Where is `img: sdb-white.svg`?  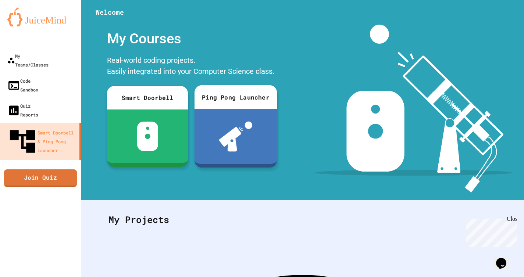
img: sdb-white.svg is located at coordinates (147, 136).